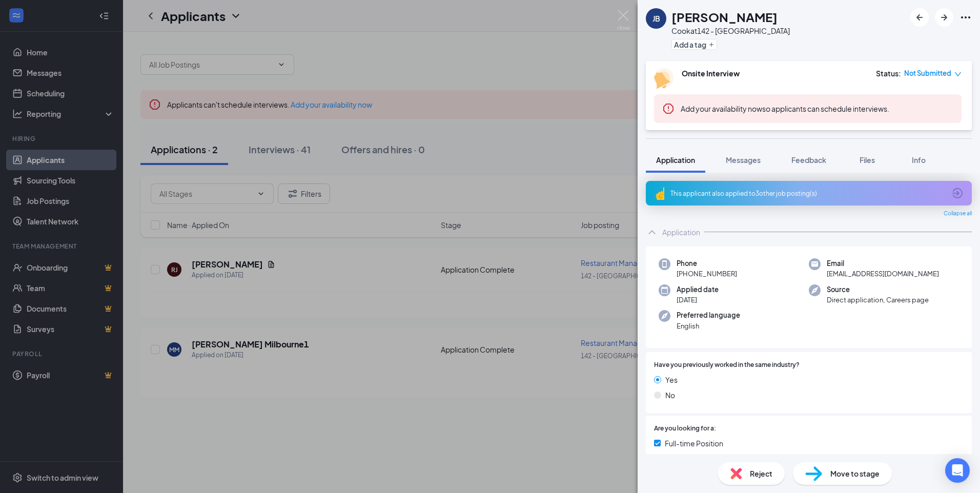  Describe the element at coordinates (809, 160) in the screenshot. I see `span: Feedback` at that location.